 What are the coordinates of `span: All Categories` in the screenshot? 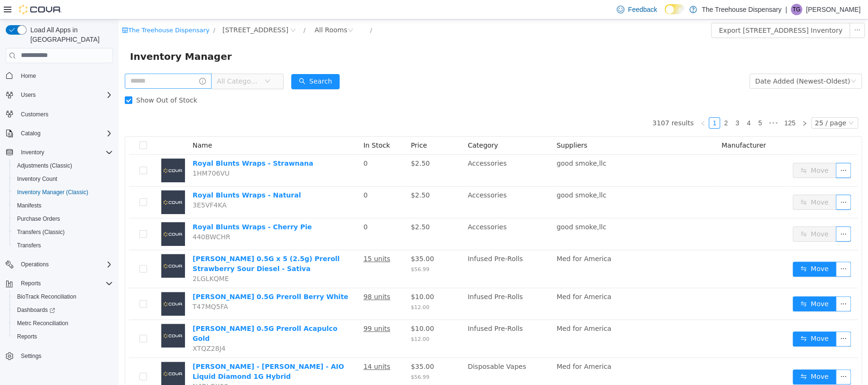 It's located at (119, 61).